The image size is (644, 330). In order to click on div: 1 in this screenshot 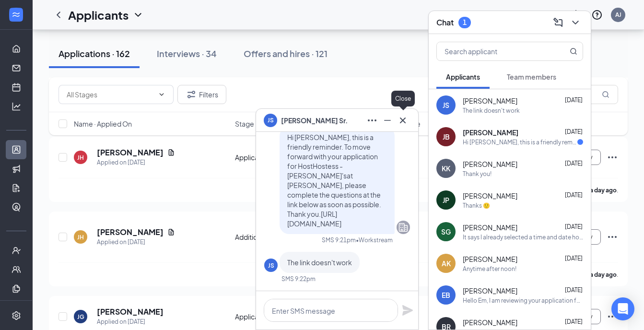, I will do `click(464, 22)`.